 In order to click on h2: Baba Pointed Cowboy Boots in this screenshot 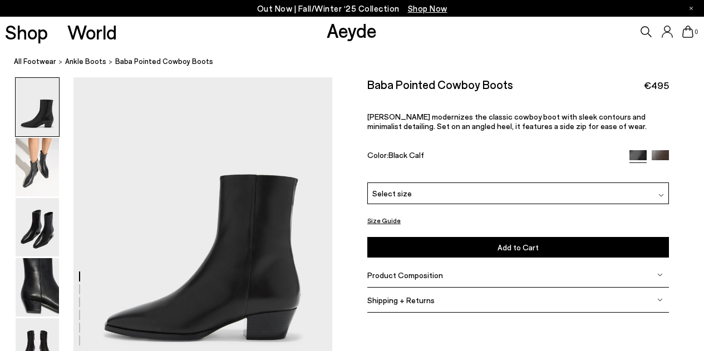, I will do `click(440, 84)`.